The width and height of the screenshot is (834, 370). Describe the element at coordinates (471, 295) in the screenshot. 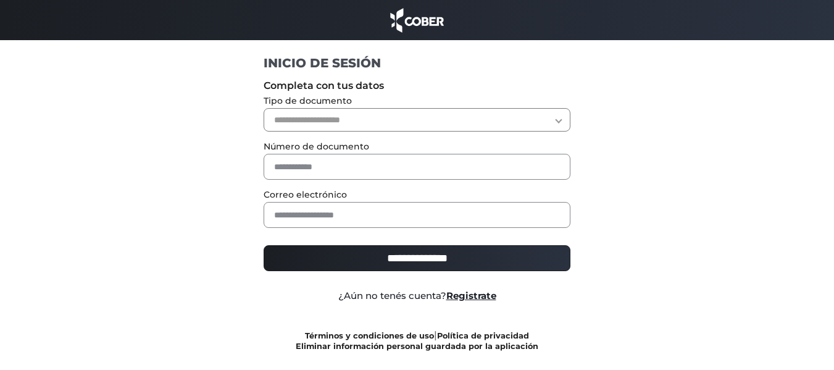

I see `a: Registrate` at that location.